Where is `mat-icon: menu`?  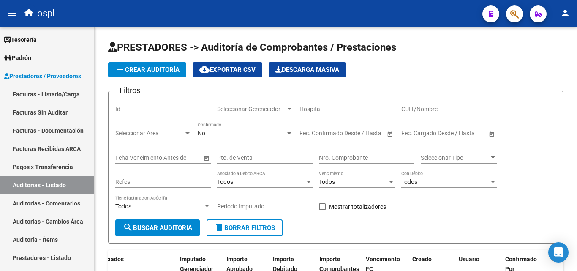 mat-icon: menu is located at coordinates (12, 13).